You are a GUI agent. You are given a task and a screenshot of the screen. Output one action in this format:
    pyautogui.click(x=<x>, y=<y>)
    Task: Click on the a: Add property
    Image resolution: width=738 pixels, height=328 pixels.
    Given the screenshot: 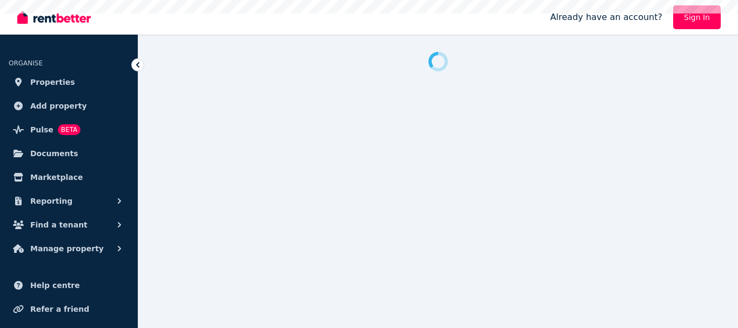 What is the action you would take?
    pyautogui.click(x=69, y=106)
    